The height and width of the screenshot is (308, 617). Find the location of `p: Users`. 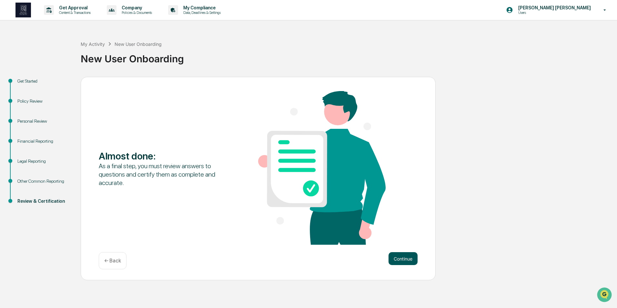

p: Users is located at coordinates (545, 13).